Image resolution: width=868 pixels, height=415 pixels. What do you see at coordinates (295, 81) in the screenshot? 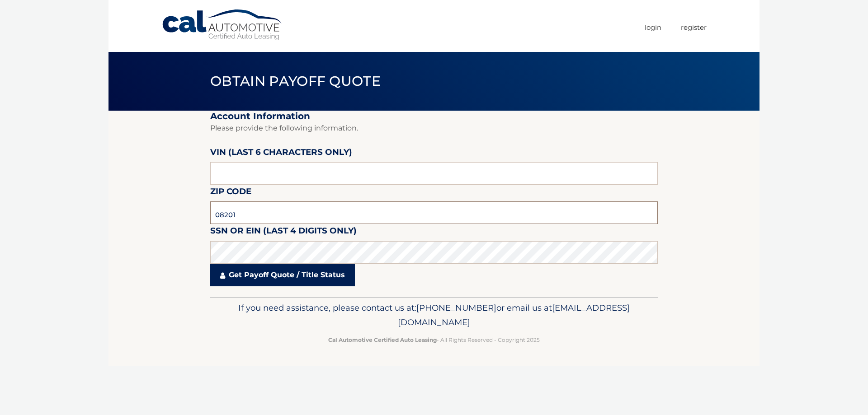
I see `span: Obtain Payoff Quote` at bounding box center [295, 81].